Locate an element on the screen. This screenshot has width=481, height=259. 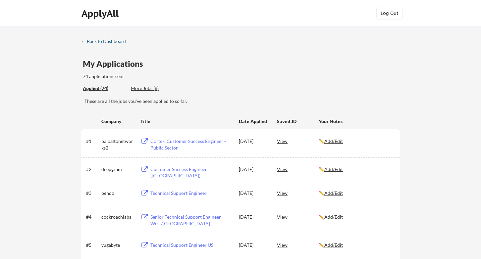
div: #1 is located at coordinates (92, 141).